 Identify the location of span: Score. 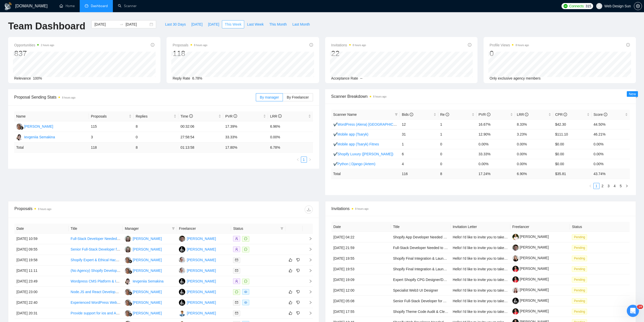
(601, 114).